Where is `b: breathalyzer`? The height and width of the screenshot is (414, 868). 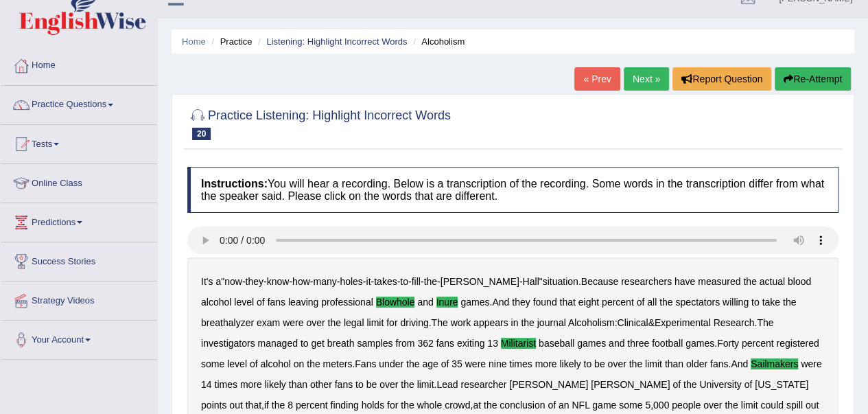 b: breathalyzer is located at coordinates (227, 323).